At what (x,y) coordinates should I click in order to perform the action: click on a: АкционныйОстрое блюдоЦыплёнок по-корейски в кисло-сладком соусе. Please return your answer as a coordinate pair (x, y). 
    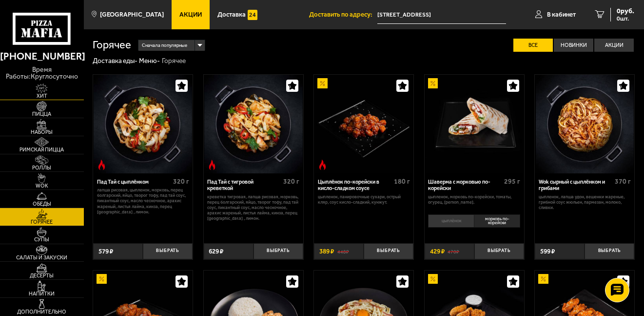
    Looking at the image, I should click on (363, 124).